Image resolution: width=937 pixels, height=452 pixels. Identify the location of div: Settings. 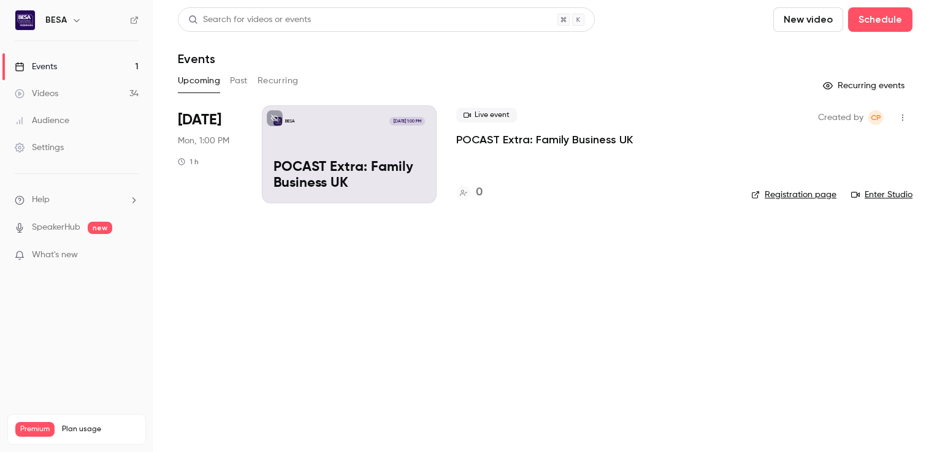
(39, 148).